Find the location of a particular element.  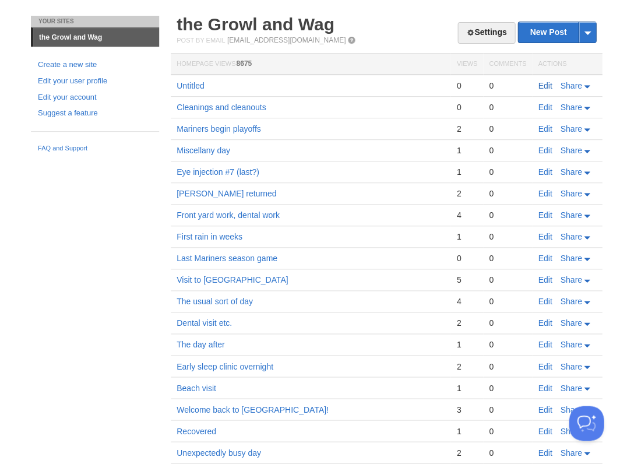

a: First rain in weeks is located at coordinates (209, 237).